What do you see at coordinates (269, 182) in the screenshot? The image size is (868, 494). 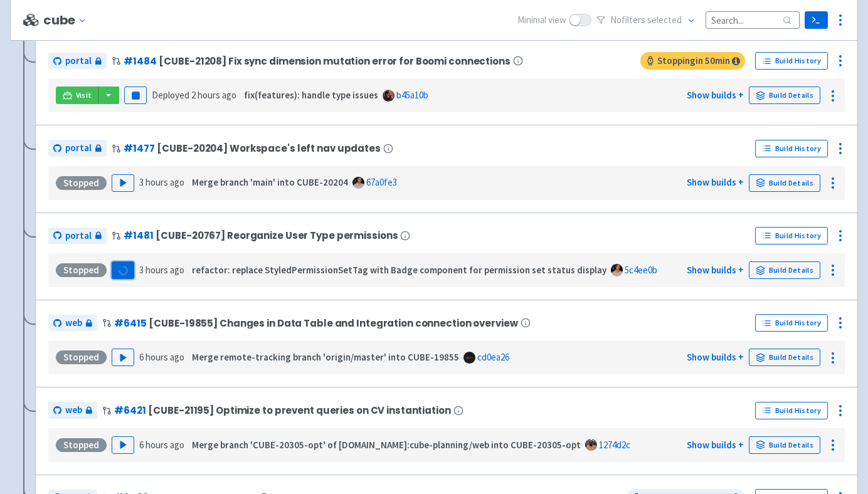 I see `strong: Merge branch 'main' into CUBE-20204` at bounding box center [269, 182].